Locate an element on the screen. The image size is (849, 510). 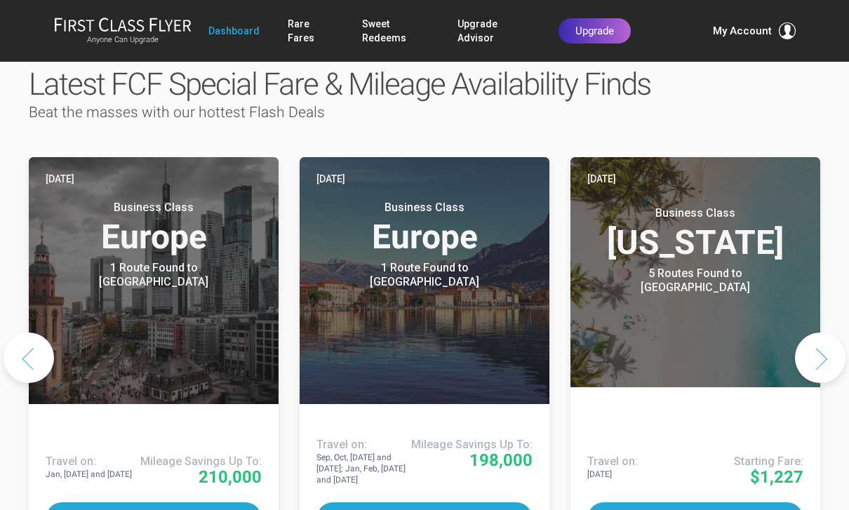
img: First Class Flyer is located at coordinates (123, 24).